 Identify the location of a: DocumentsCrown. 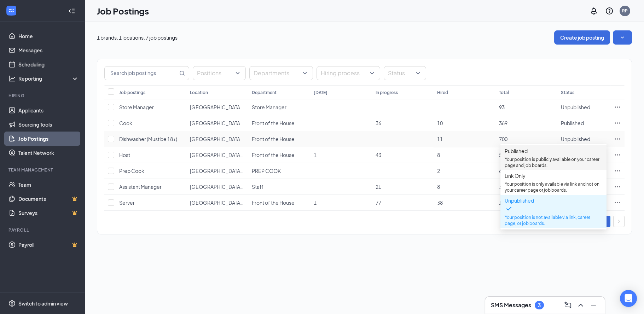
(48, 199).